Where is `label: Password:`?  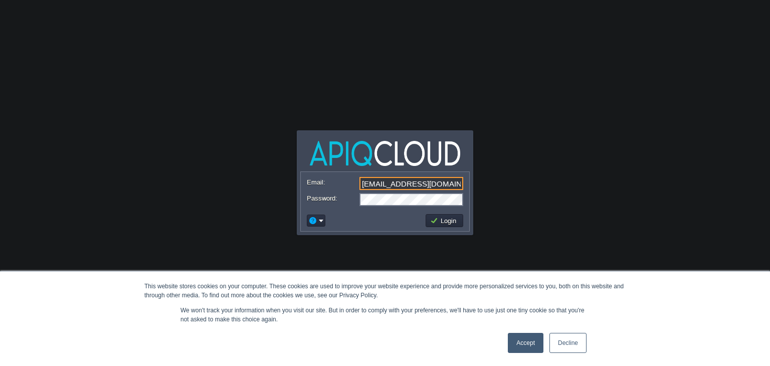 label: Password: is located at coordinates (332, 198).